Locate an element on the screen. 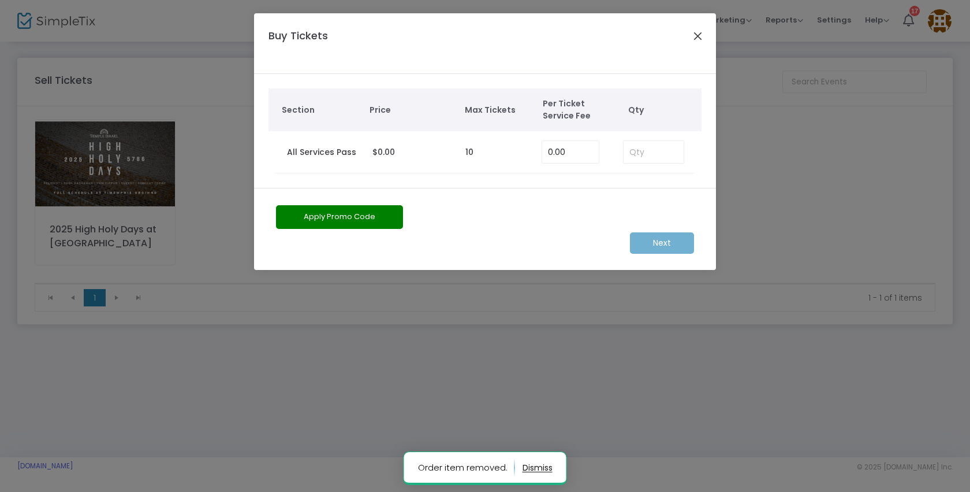 This screenshot has height=492, width=970. span: Section is located at coordinates (320, 110).